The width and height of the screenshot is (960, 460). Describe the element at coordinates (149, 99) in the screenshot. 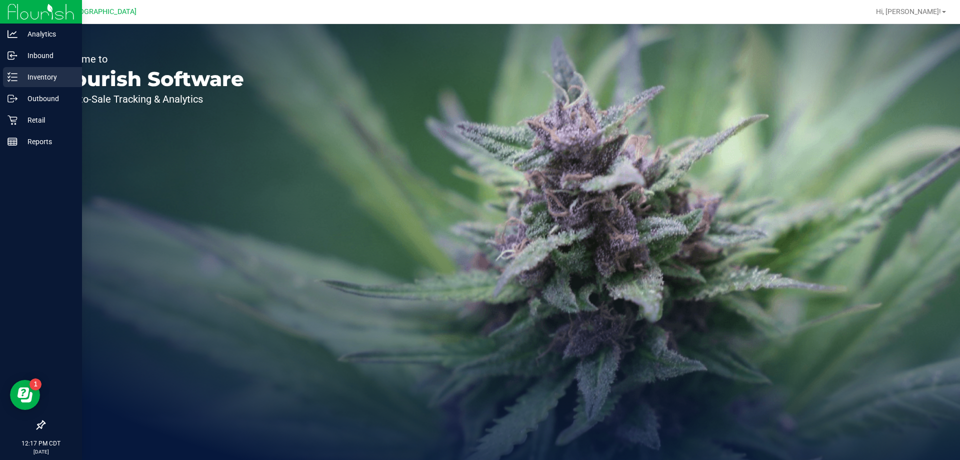

I see `p: Seed-to-Sale Tracking & Analytics` at that location.